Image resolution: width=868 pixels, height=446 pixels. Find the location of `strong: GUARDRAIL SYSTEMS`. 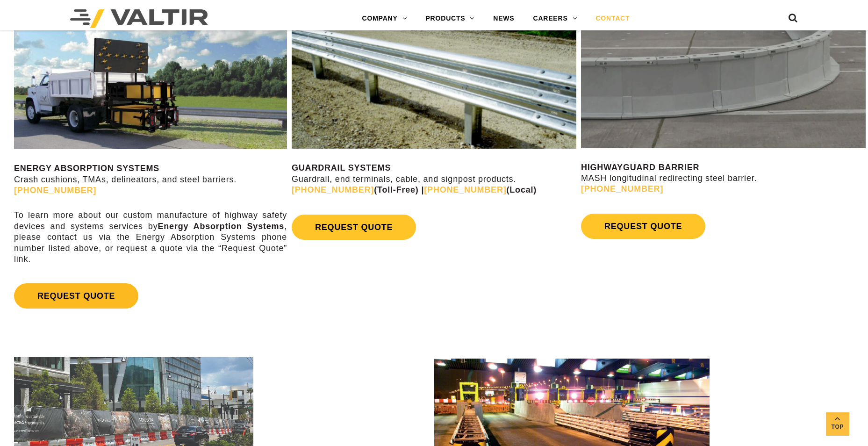

strong: GUARDRAIL SYSTEMS is located at coordinates (341, 168).